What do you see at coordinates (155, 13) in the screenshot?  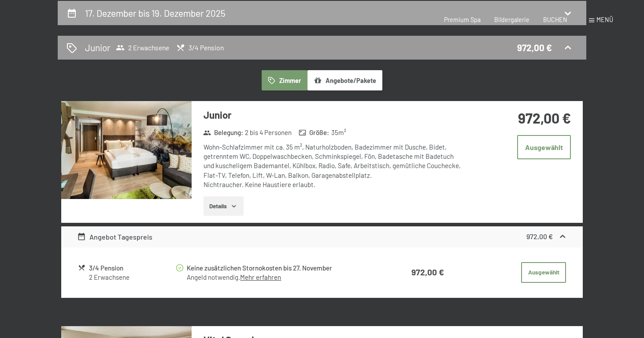 I see `h2: 17. Dezember bis 19. Dezember 2025` at bounding box center [155, 13].